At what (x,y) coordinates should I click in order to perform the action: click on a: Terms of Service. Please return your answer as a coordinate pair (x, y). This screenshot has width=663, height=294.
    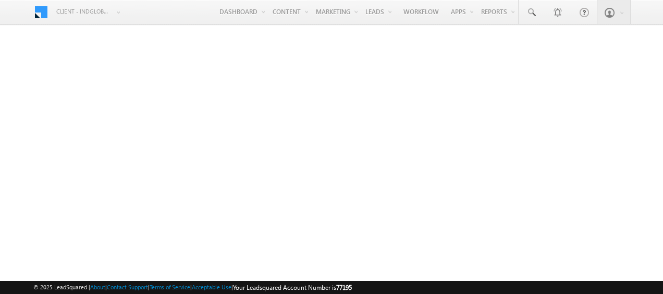
    Looking at the image, I should click on (170, 287).